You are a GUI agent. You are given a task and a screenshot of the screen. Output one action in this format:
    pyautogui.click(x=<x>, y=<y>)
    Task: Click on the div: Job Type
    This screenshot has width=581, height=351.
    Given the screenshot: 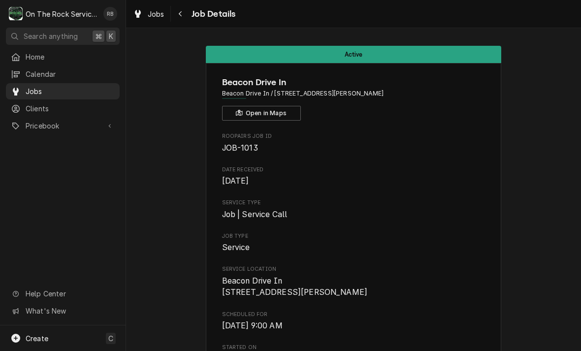 What is the action you would take?
    pyautogui.click(x=353, y=243)
    